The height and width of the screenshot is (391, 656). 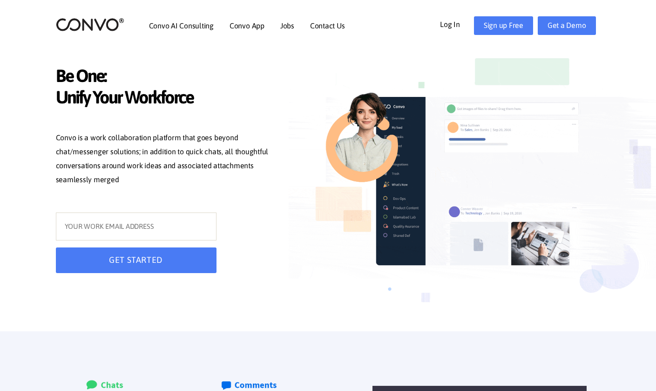 I want to click on a: Contact Us, so click(x=328, y=26).